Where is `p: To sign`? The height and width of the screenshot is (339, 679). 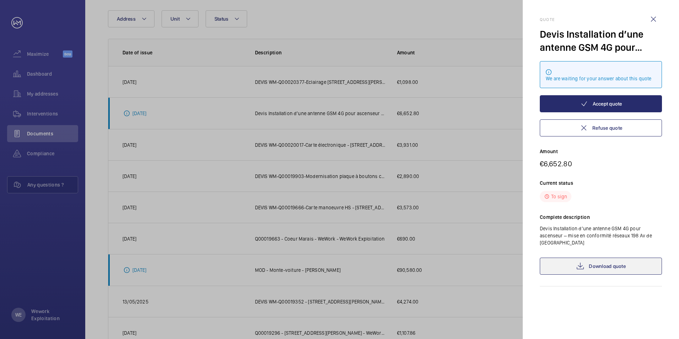 p: To sign is located at coordinates (559, 196).